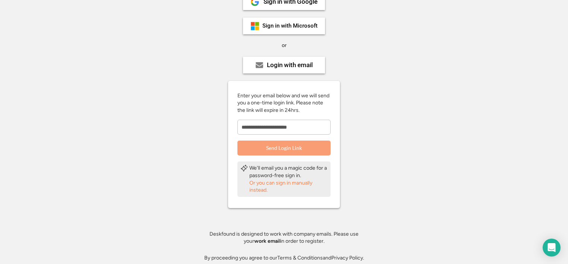  Describe the element at coordinates (284, 238) in the screenshot. I see `div: Deskfound is designed to work with company emails. Please use your in order to register.` at that location.